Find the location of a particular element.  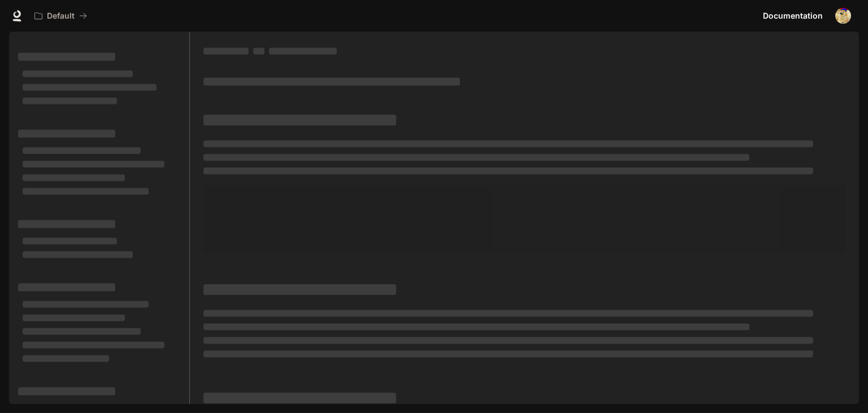

span: Documentation is located at coordinates (793, 16).